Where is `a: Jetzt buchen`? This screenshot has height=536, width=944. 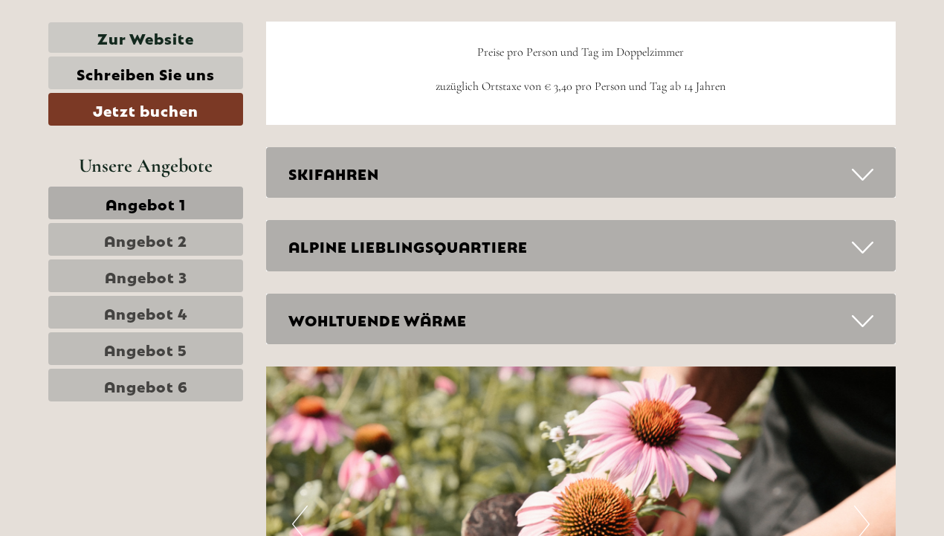 a: Jetzt buchen is located at coordinates (146, 109).